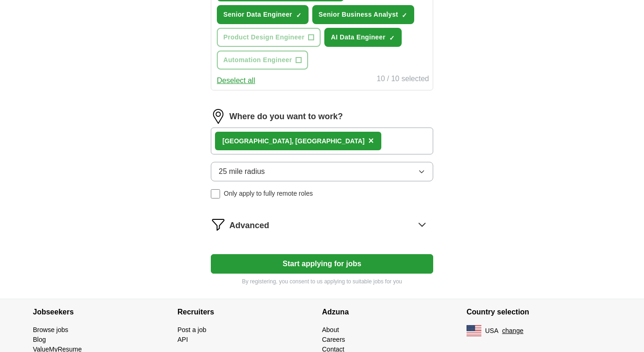 The width and height of the screenshot is (644, 352). What do you see at coordinates (322, 172) in the screenshot?
I see `button: 25 mile radius` at bounding box center [322, 172].